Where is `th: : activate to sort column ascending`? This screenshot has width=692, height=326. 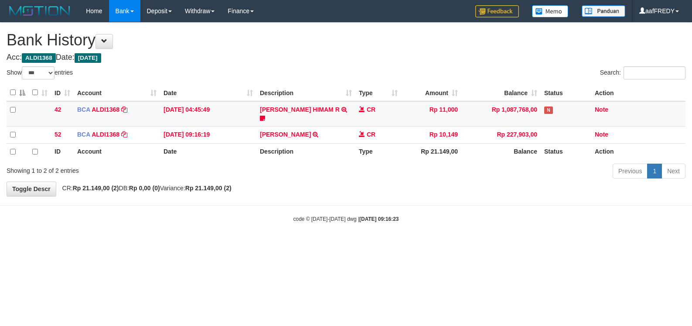
th: : activate to sort column ascending is located at coordinates (40, 92).